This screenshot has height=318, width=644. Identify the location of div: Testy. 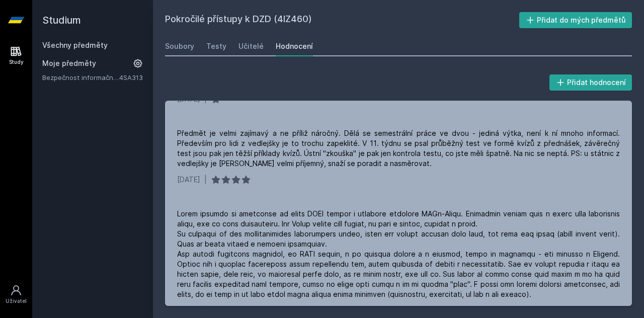
(216, 46).